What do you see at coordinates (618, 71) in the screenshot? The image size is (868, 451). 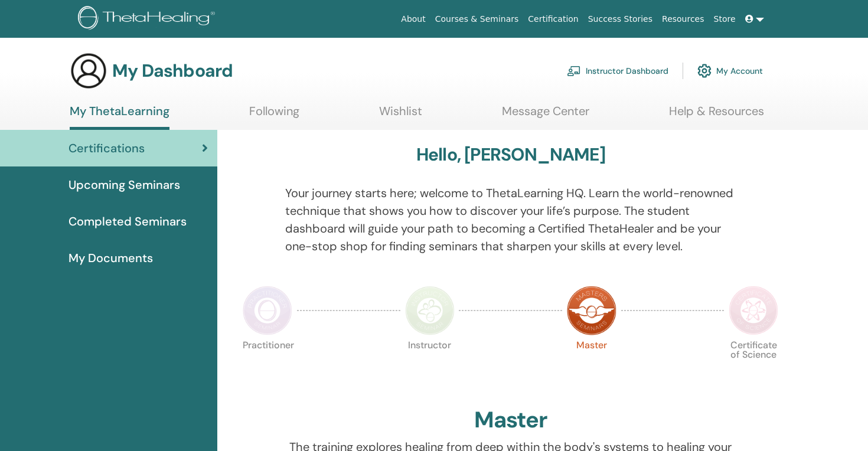 I see `a: Instructor Dashboard` at bounding box center [618, 71].